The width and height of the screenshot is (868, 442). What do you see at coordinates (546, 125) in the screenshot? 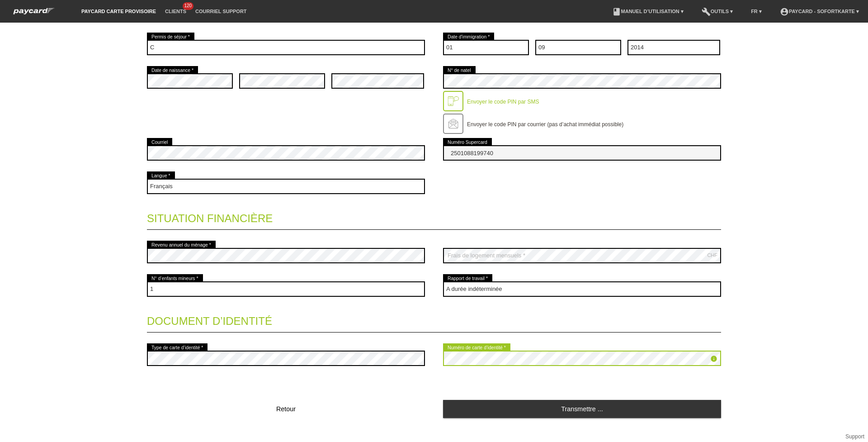
I see `label: Envoyer le code PIN par courrier (pas d’achat immédiat possible)` at bounding box center [546, 125].